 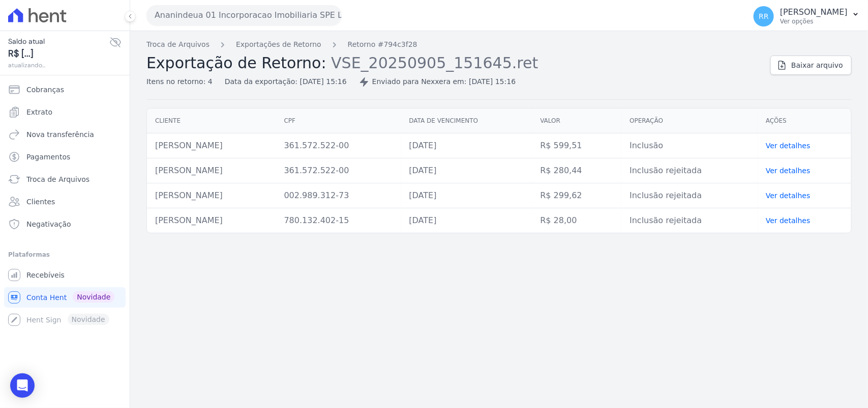 I want to click on a: Extrato, so click(x=64, y=112).